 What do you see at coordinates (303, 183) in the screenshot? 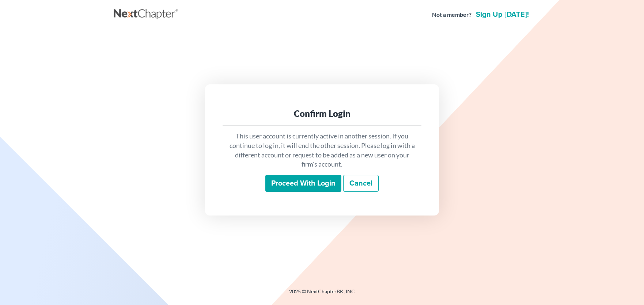
I see `input: Proceed with login` at bounding box center [303, 183].